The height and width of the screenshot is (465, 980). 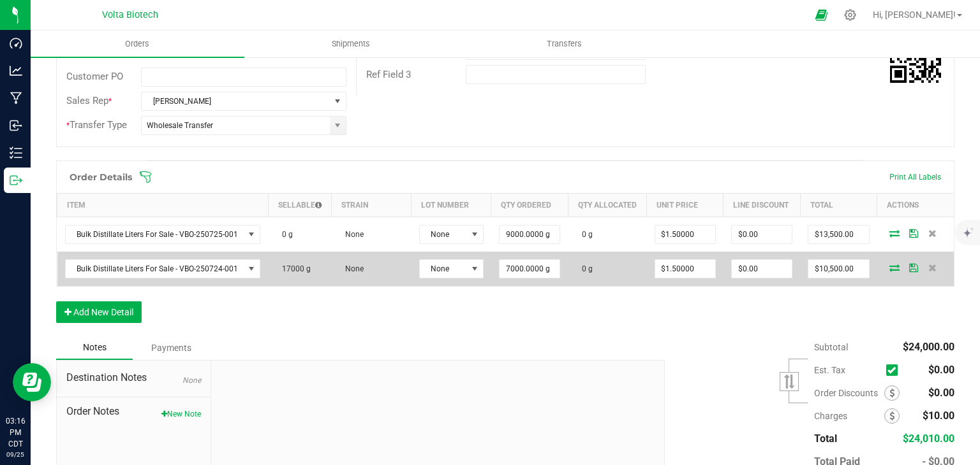 What do you see at coordinates (133, 412) in the screenshot?
I see `span: Order Notes` at bounding box center [133, 412].